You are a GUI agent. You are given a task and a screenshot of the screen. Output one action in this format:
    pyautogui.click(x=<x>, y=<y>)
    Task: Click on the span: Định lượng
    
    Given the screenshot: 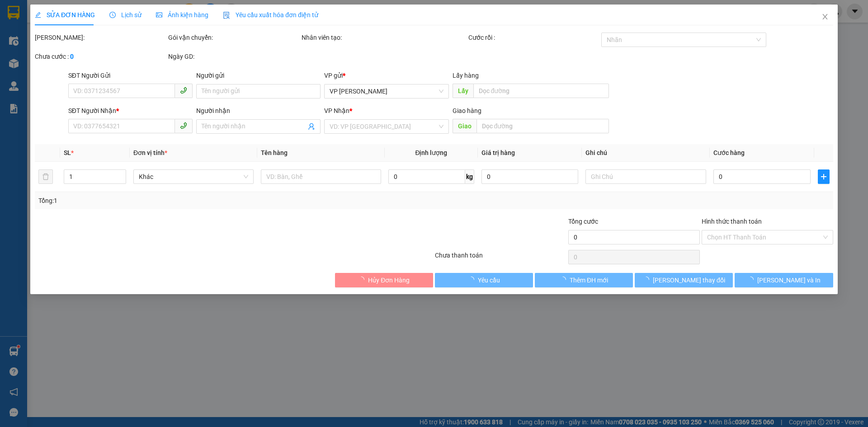 What is the action you would take?
    pyautogui.click(x=431, y=153)
    